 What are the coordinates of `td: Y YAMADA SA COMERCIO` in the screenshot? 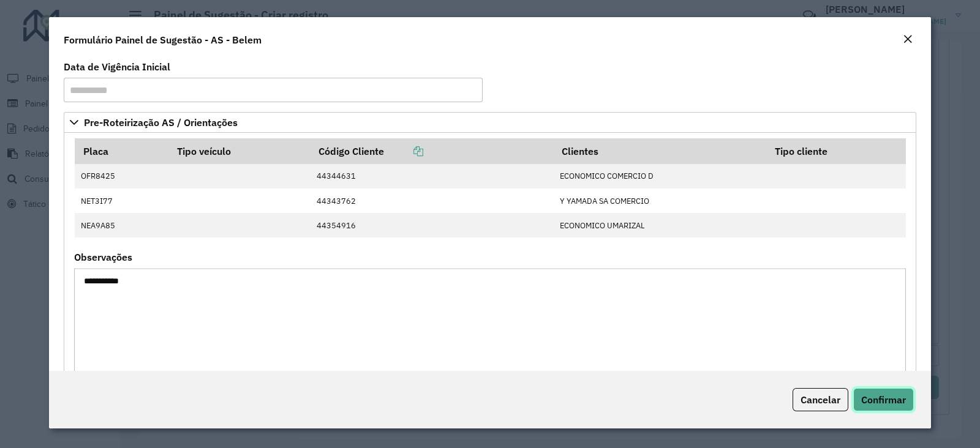 It's located at (659, 201).